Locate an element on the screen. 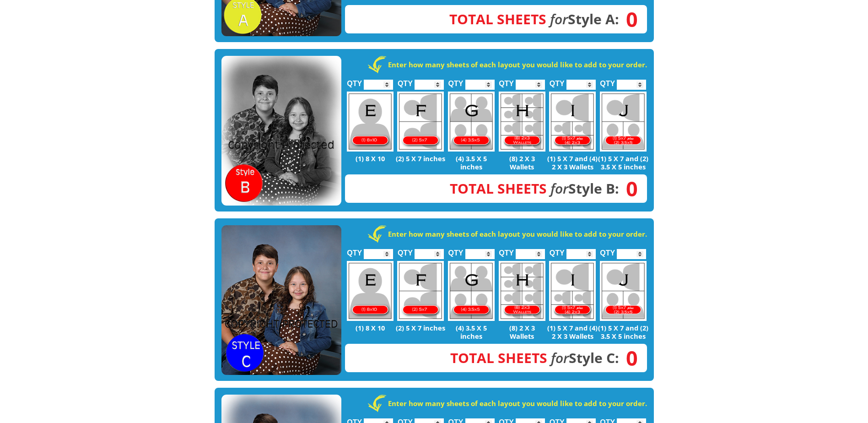 Image resolution: width=868 pixels, height=423 pixels. strong: Style B: is located at coordinates (534, 188).